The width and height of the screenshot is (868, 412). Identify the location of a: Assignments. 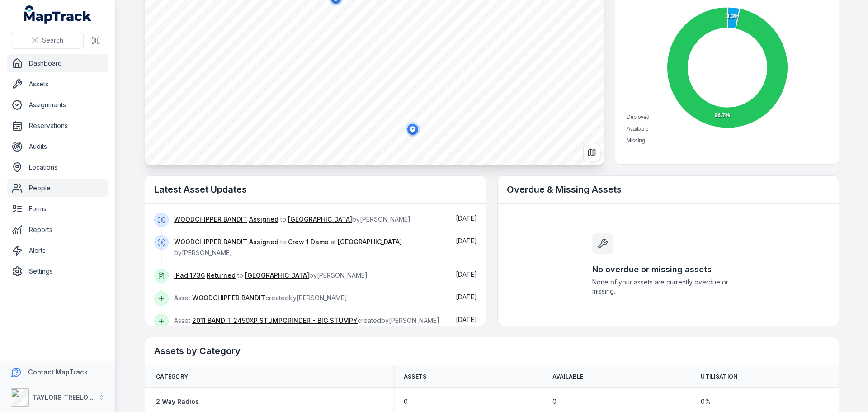
(57, 105).